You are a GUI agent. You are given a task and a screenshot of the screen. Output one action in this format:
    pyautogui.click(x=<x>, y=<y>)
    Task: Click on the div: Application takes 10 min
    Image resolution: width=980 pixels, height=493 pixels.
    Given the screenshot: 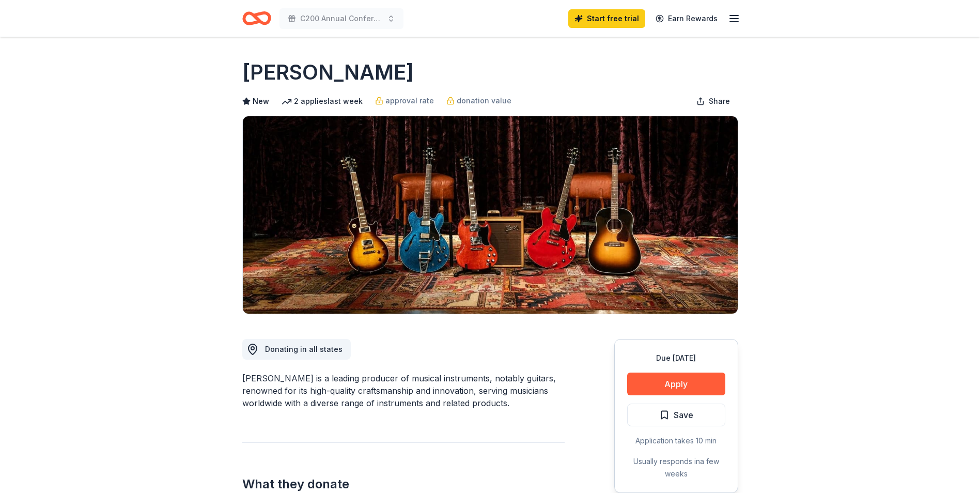 What is the action you would take?
    pyautogui.click(x=676, y=440)
    